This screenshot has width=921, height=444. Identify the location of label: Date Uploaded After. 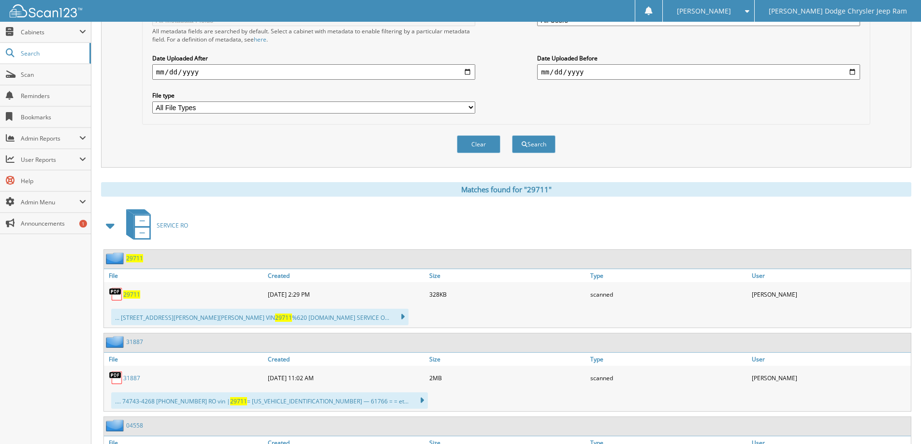
(314, 58).